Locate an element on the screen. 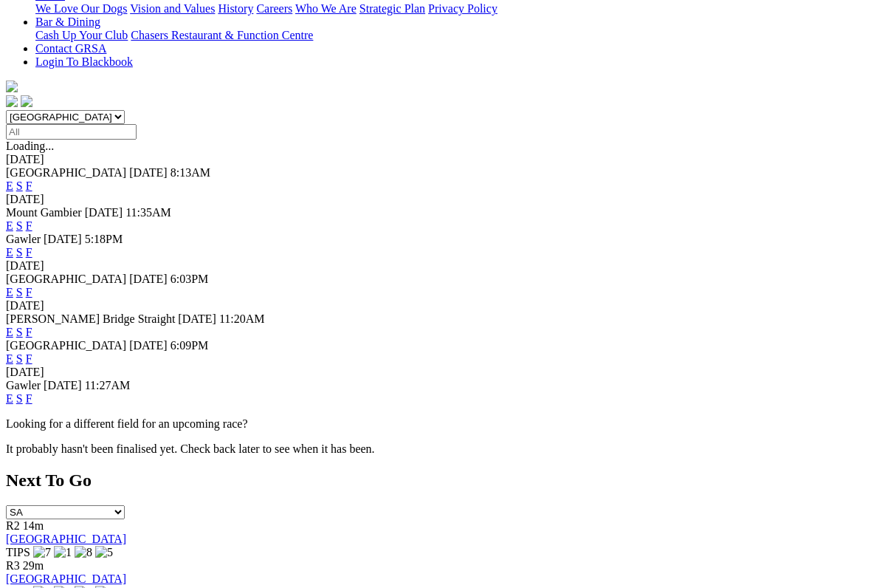 The image size is (871, 588). partial: It probably hasn't been finalised yet. Check back later to see when it has been. is located at coordinates (191, 448).